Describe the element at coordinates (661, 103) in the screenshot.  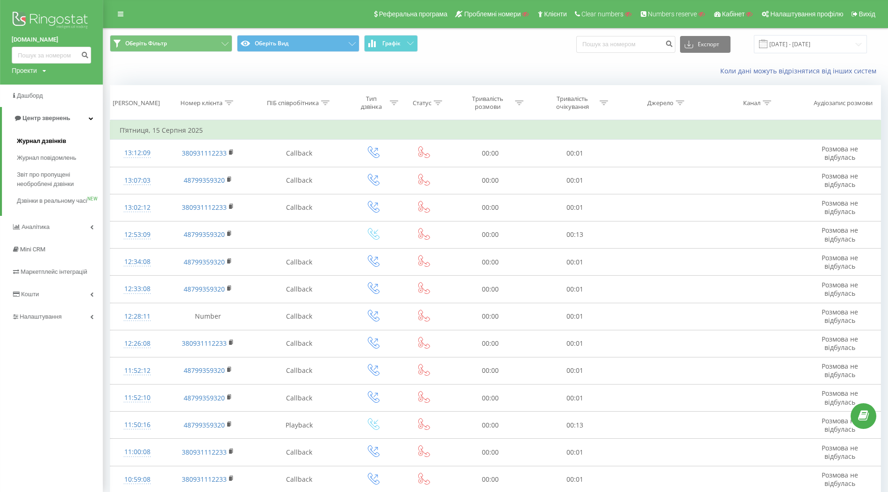
I see `div: Джерело` at that location.